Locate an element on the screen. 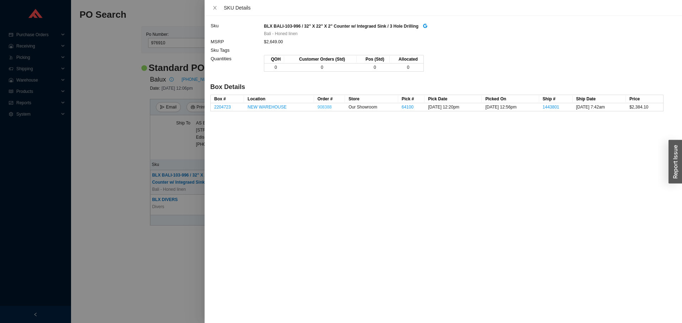  th: Price is located at coordinates (644, 99).